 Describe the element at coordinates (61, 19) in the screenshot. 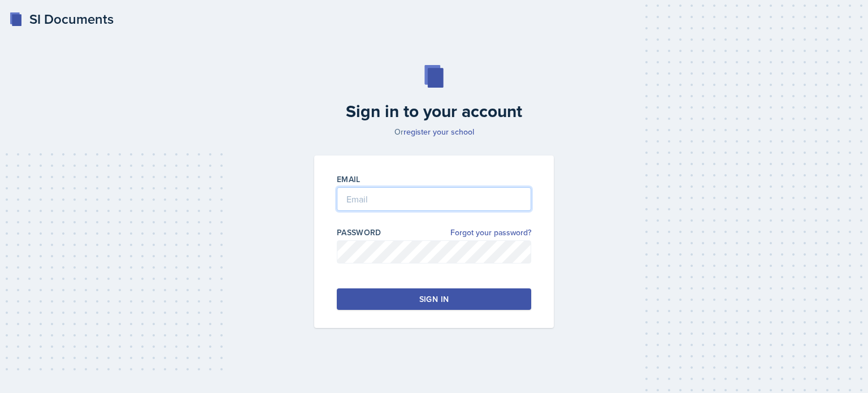

I see `a: SI Documents` at that location.